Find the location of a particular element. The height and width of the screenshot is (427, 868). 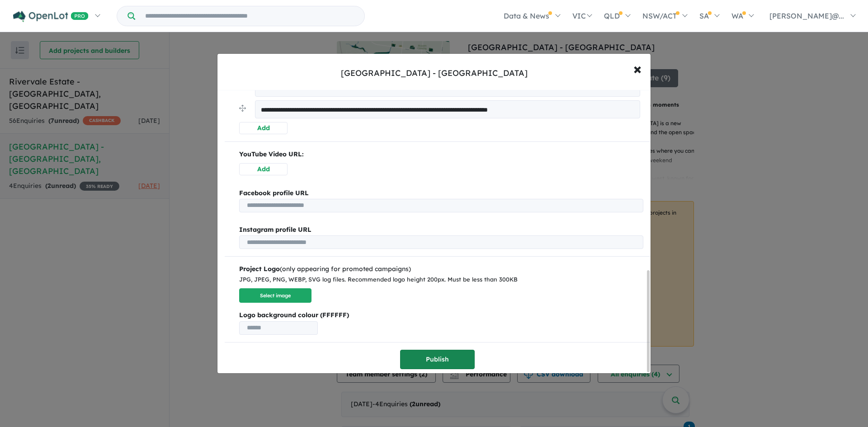

input: Try estate name, suburb, builder or developer is located at coordinates (250, 16).